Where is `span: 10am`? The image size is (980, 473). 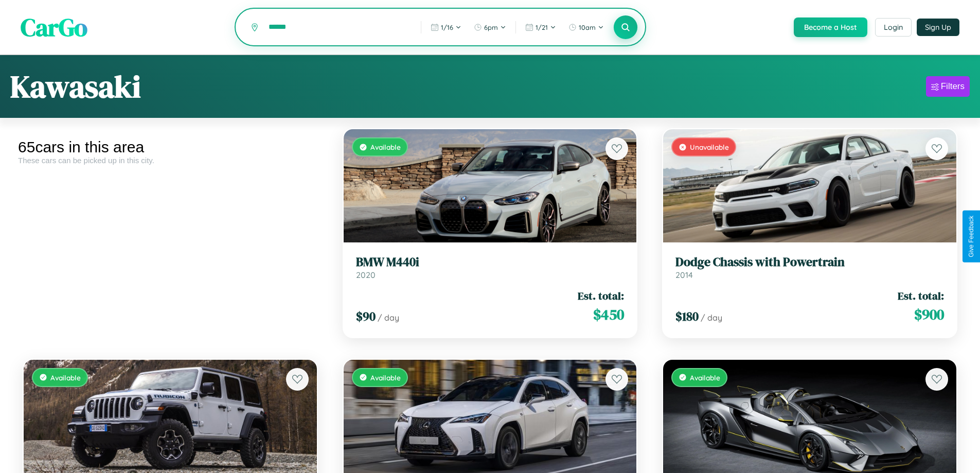
span: 10am is located at coordinates (587, 27).